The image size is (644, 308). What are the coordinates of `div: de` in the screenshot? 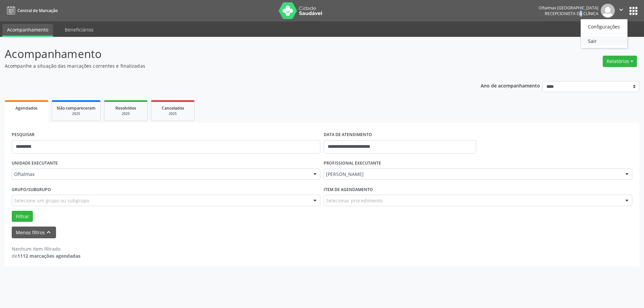 It's located at (46, 256).